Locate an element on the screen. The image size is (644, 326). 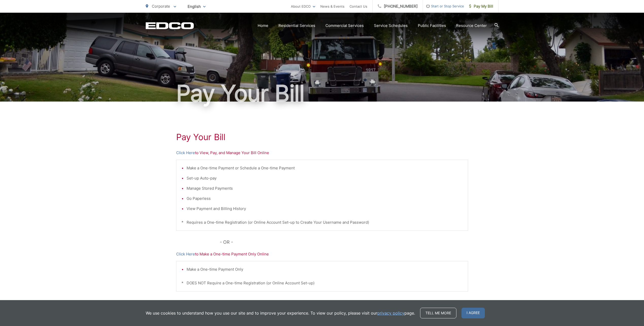
a: Contact Us is located at coordinates (358, 6).